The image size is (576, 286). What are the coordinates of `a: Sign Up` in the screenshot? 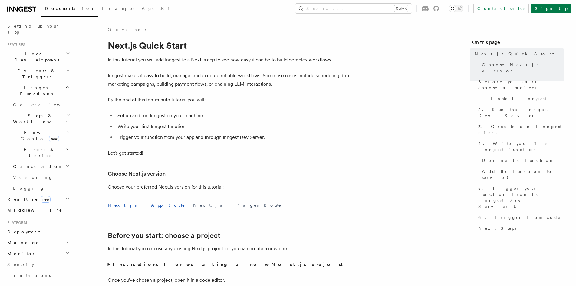 It's located at (551, 8).